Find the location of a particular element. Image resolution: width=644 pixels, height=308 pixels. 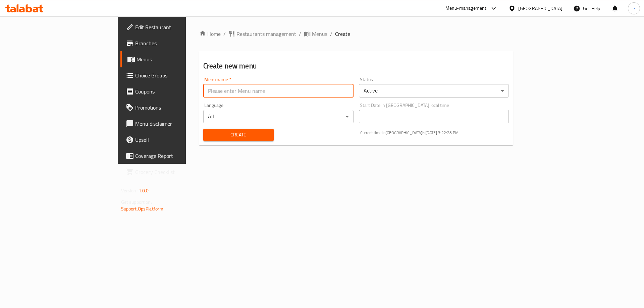

span: e is located at coordinates (633, 8).